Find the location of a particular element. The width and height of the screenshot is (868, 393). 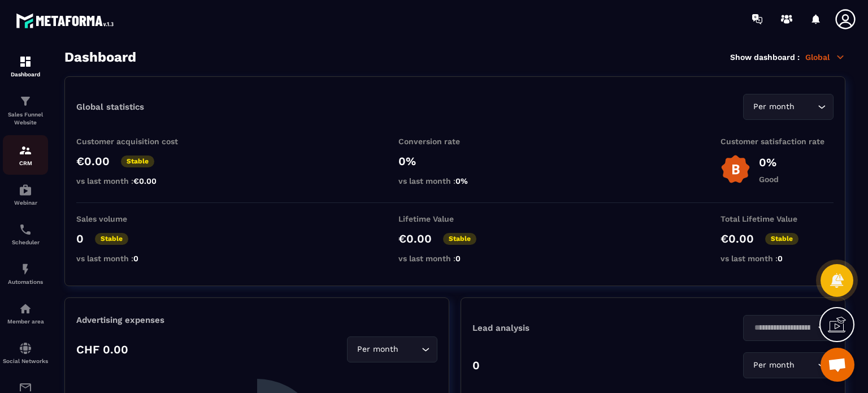

p: Automations is located at coordinates (25, 282).